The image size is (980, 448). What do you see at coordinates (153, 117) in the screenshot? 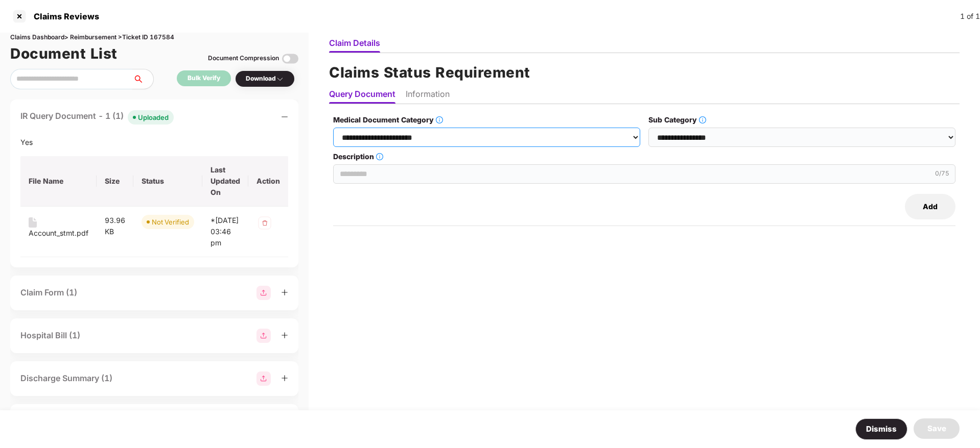
I see `div: Uploaded` at bounding box center [153, 117].